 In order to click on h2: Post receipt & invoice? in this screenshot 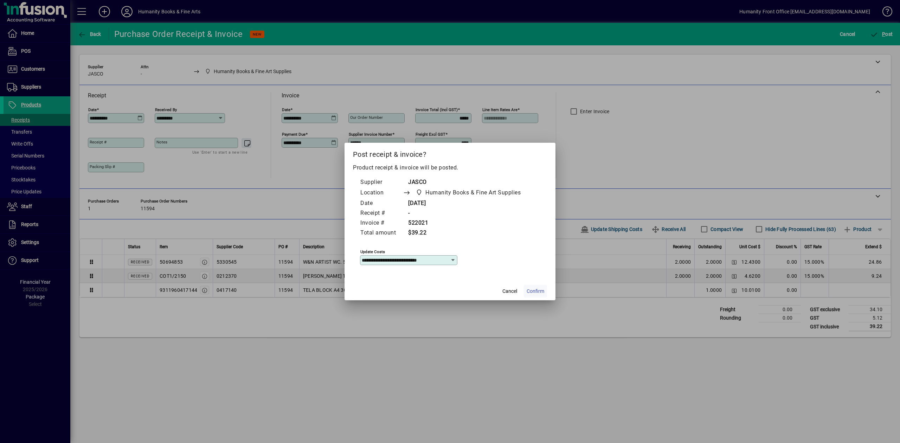, I will do `click(450, 153)`.